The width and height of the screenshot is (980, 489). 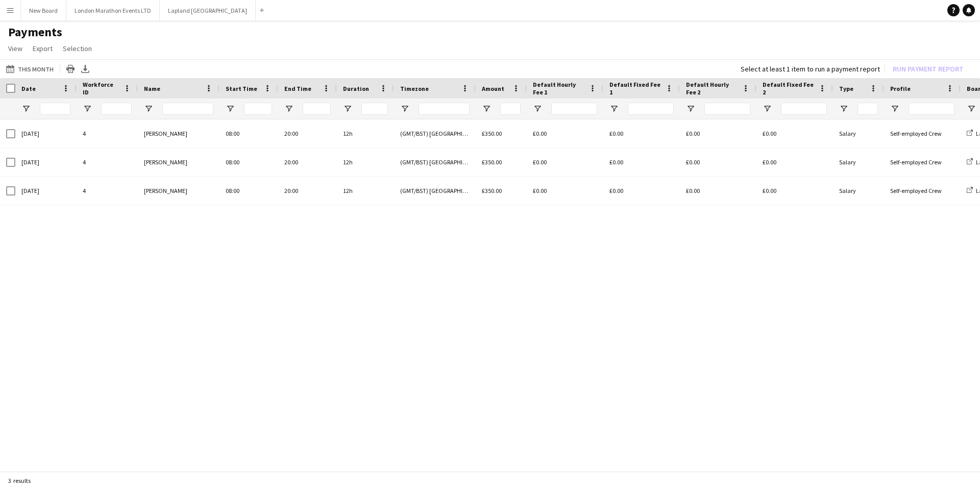 What do you see at coordinates (788, 88) in the screenshot?
I see `span: Default Fixed Fee 2` at bounding box center [788, 88].